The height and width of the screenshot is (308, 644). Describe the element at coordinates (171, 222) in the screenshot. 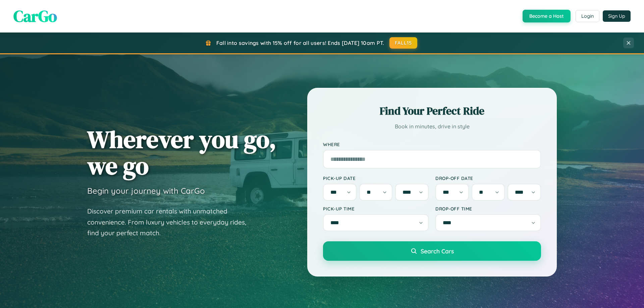

I see `p: Discover premium car rentals with unmatched convenience. From luxury vehicles to everyday rides, ...` at that location.